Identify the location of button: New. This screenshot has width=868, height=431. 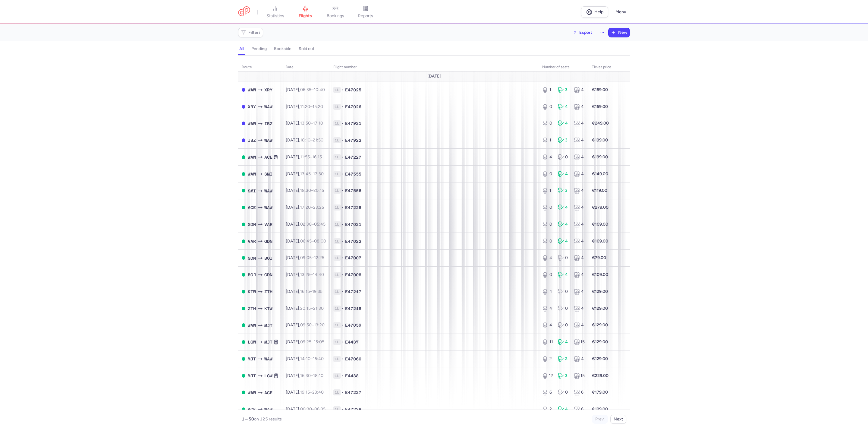
(619, 33).